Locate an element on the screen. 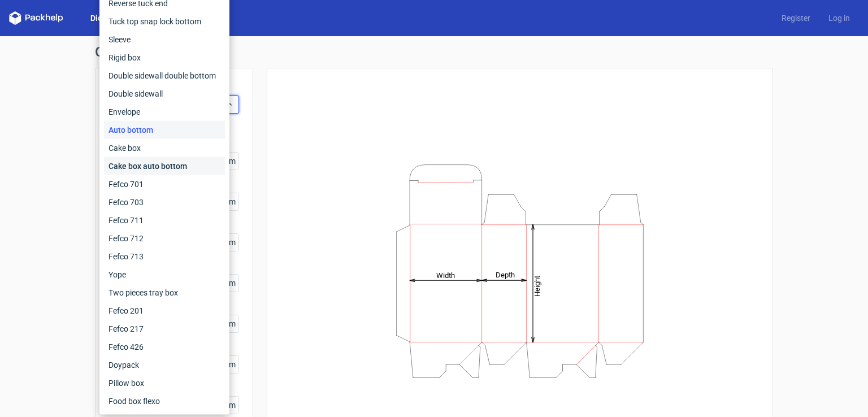  div: Rigid box is located at coordinates (164, 57).